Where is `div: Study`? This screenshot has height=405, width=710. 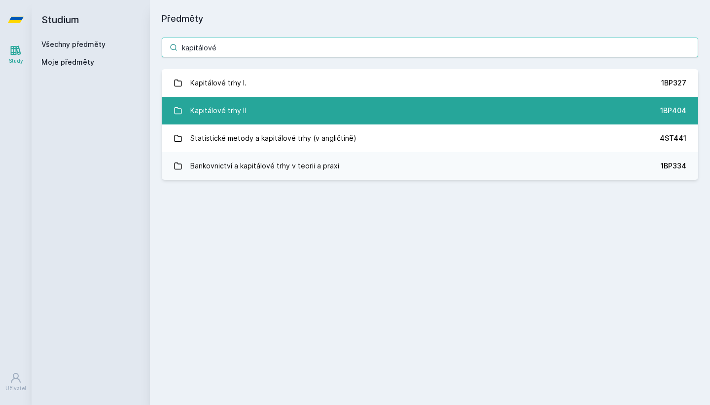
div: Study is located at coordinates (16, 61).